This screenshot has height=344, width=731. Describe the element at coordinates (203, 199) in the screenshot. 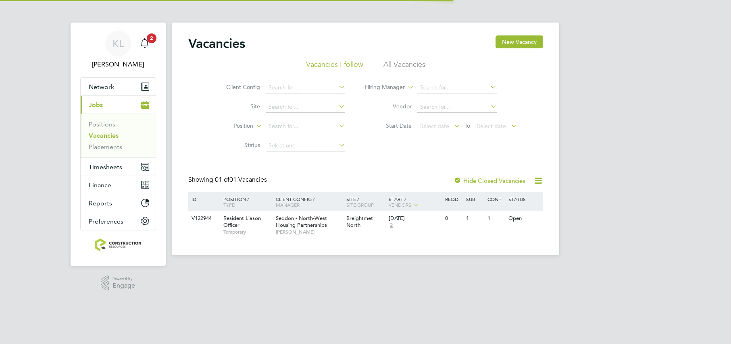

I see `div: ID` at that location.